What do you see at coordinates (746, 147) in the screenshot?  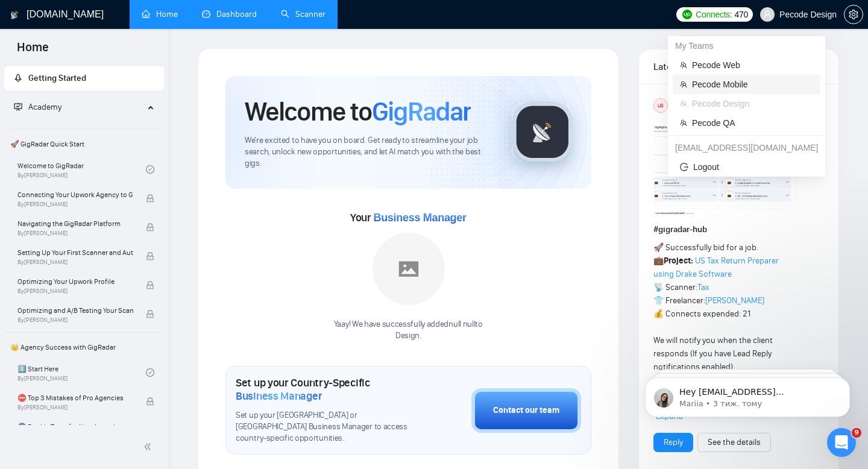 I see `div: svitlana_mashkina@pecodesoftware.com` at bounding box center [746, 147].